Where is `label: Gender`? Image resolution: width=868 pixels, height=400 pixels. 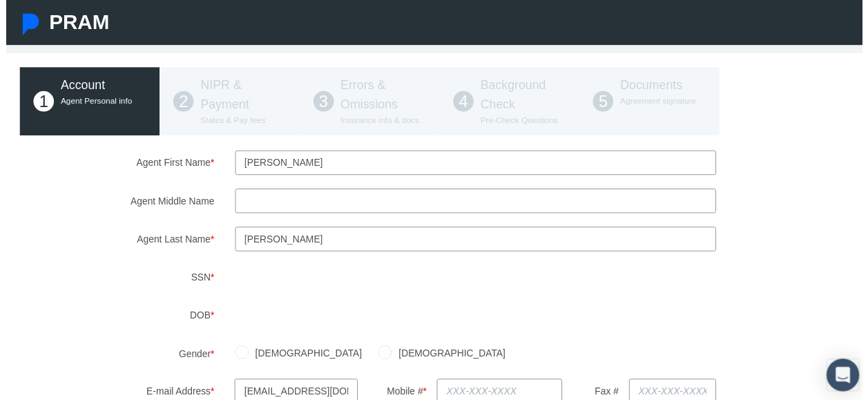
label: Gender is located at coordinates (113, 358).